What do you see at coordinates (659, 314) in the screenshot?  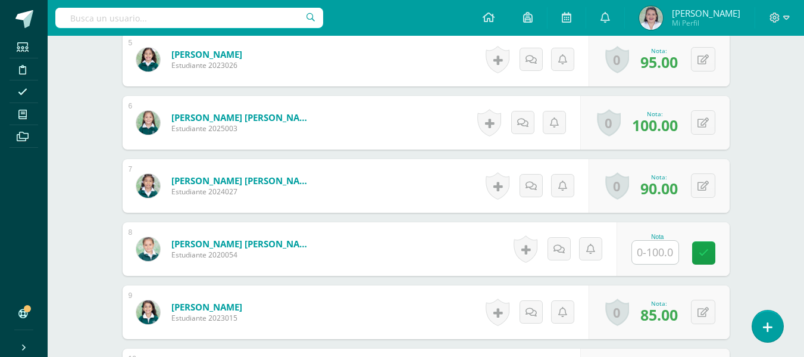 I see `span: 85.00` at bounding box center [659, 314].